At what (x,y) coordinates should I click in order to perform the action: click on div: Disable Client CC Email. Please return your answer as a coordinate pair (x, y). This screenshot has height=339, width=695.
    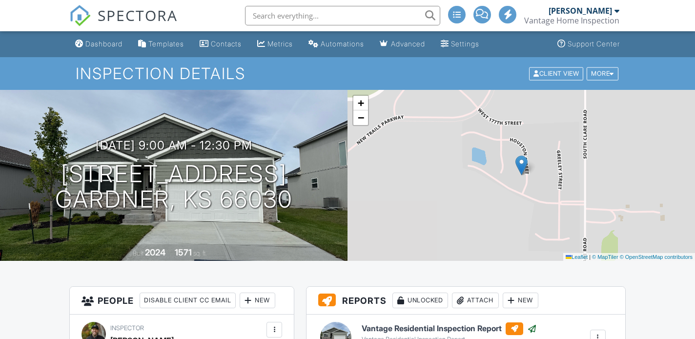
    Looking at the image, I should click on (187, 300).